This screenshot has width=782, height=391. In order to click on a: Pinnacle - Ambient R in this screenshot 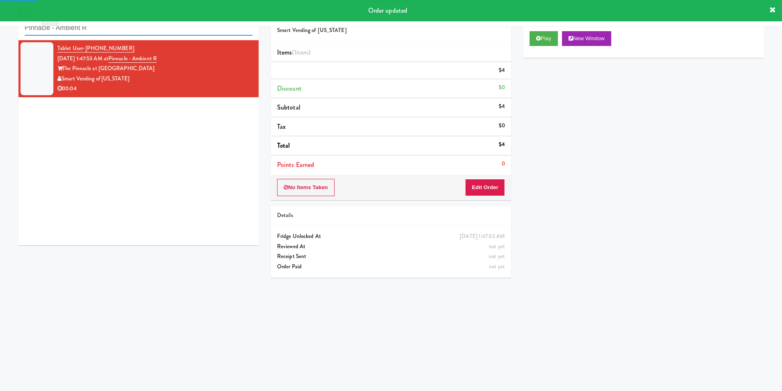, I will do `click(133, 59)`.